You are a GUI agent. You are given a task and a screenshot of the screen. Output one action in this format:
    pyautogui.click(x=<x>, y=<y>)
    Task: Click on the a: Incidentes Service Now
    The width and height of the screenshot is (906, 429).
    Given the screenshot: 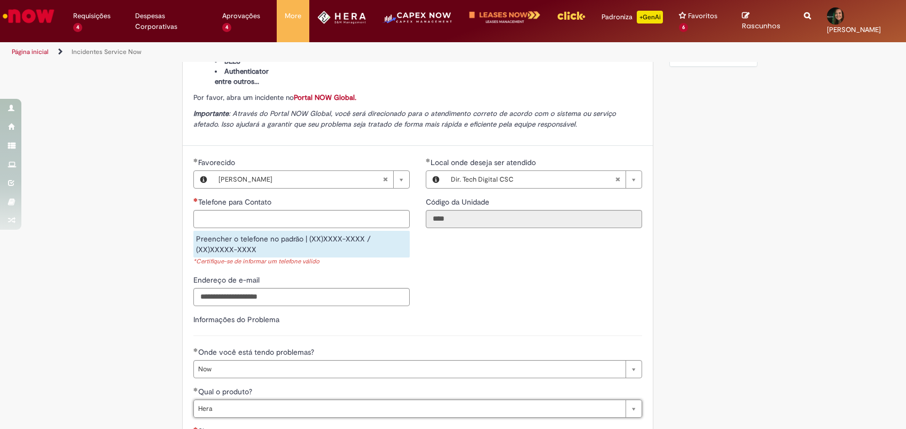 What is the action you would take?
    pyautogui.click(x=106, y=52)
    